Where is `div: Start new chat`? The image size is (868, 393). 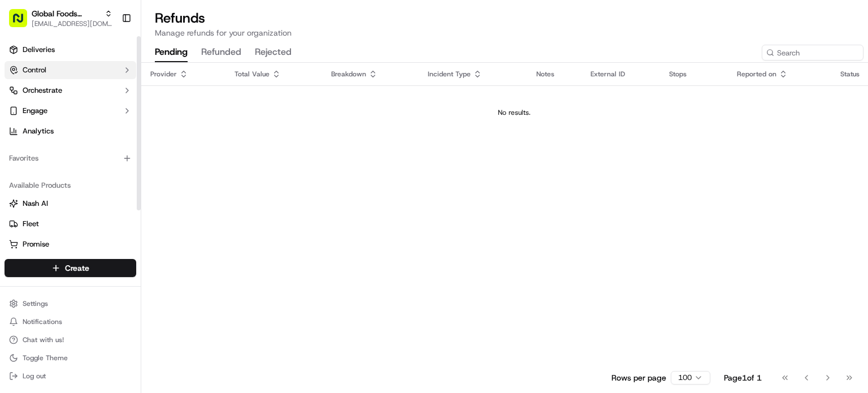 div: Start new chat is located at coordinates (118, 113).